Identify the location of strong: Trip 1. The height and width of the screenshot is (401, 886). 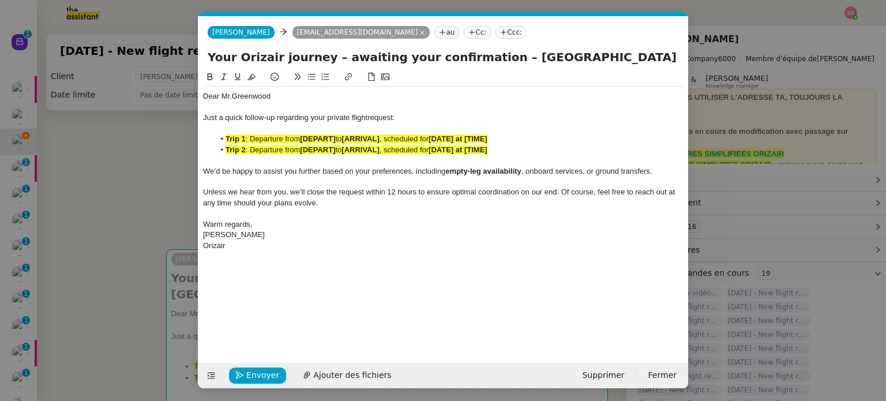
(235, 138).